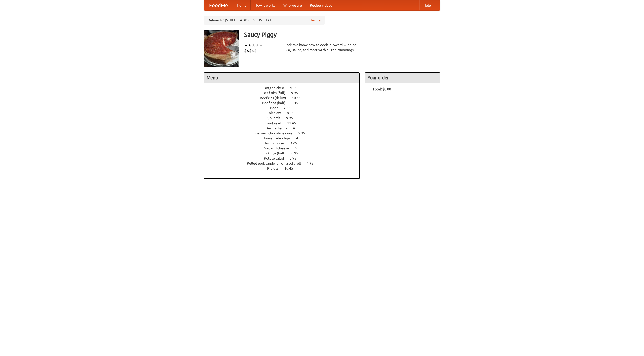 This screenshot has width=644, height=356. I want to click on span: 3.95, so click(296, 158).